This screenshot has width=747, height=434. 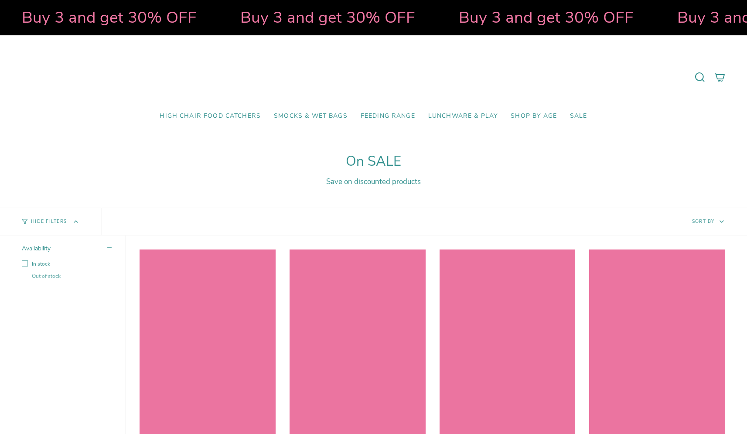 What do you see at coordinates (703, 221) in the screenshot?
I see `span: Sort by` at bounding box center [703, 221].